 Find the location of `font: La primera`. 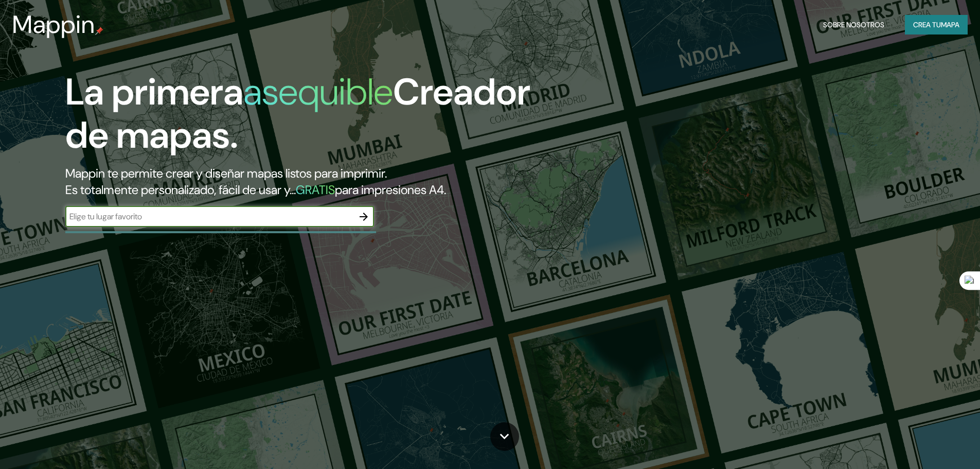

font: La primera is located at coordinates (155, 92).